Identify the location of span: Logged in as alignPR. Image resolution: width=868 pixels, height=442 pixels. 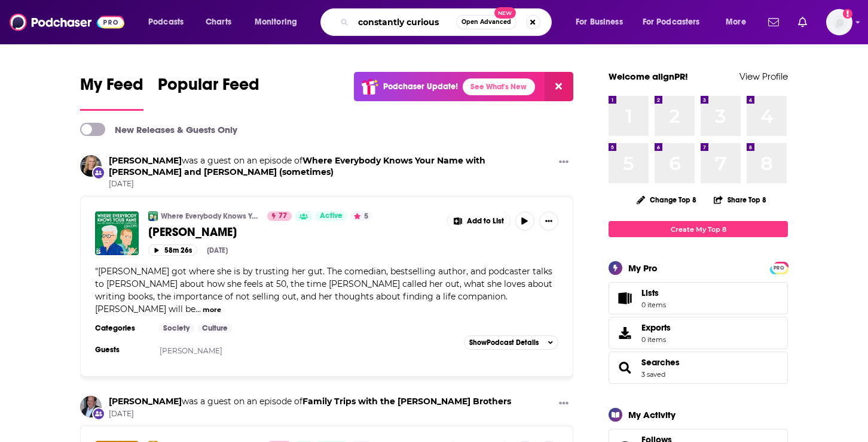
(840, 23).